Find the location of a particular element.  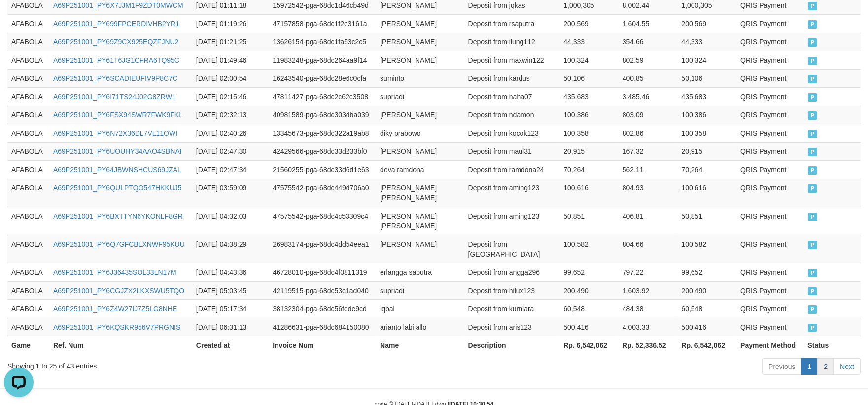

button: Open LiveChat chat widget is located at coordinates (19, 19).